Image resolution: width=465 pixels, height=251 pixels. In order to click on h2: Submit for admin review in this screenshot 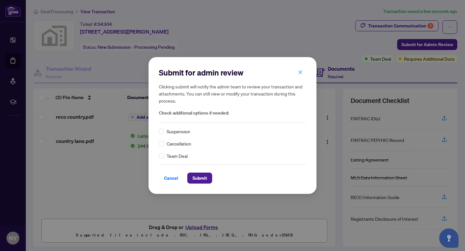, I will do `click(232, 73)`.